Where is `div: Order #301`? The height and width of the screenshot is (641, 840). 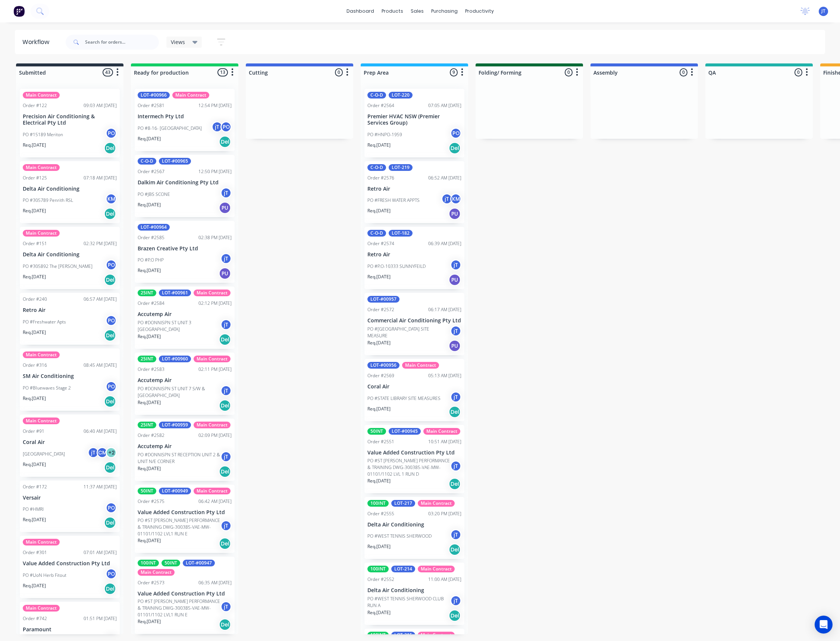
div: Order #301 is located at coordinates (35, 553).